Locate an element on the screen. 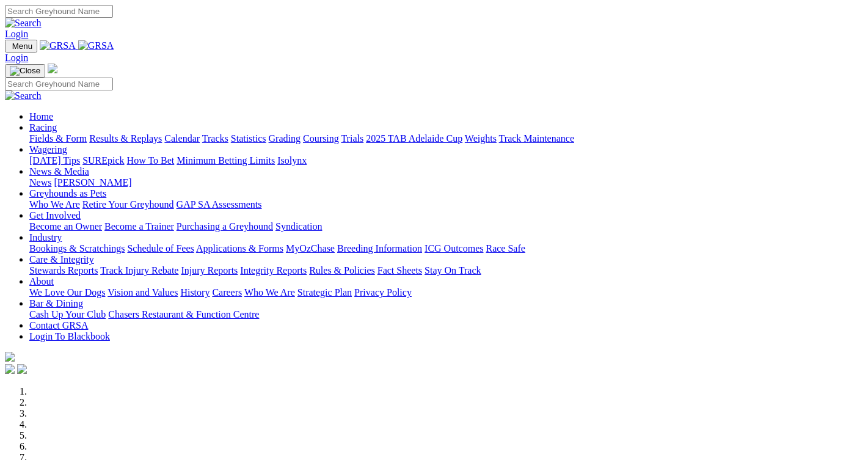  a: 2025 TAB Adelaide Cup is located at coordinates (415, 138).